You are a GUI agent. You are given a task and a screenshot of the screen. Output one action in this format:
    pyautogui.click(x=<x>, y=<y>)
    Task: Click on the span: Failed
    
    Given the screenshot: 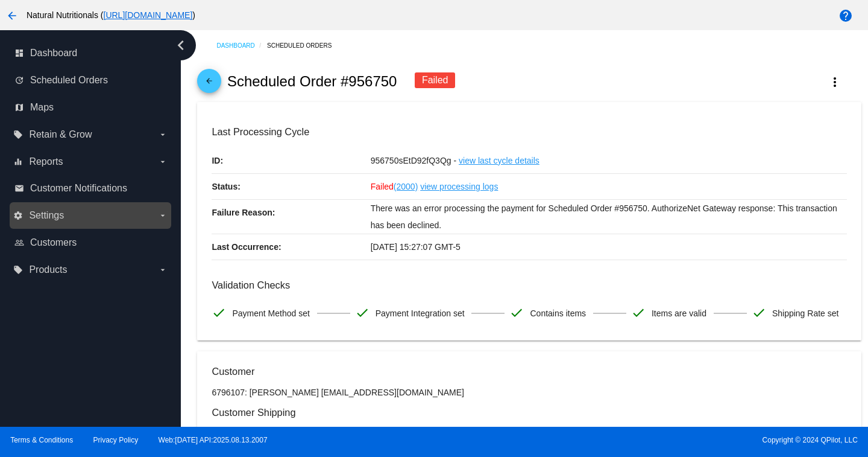 What is the action you would take?
    pyautogui.click(x=394, y=186)
    